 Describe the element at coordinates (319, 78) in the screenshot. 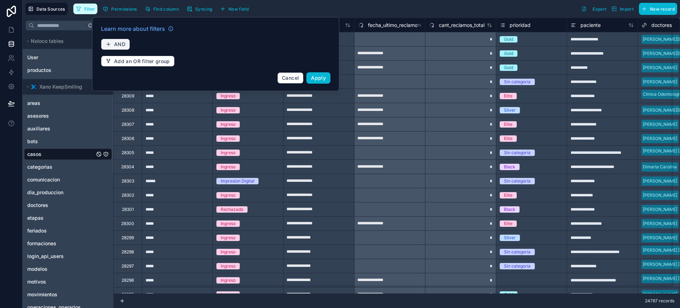

I see `span: Apply` at that location.